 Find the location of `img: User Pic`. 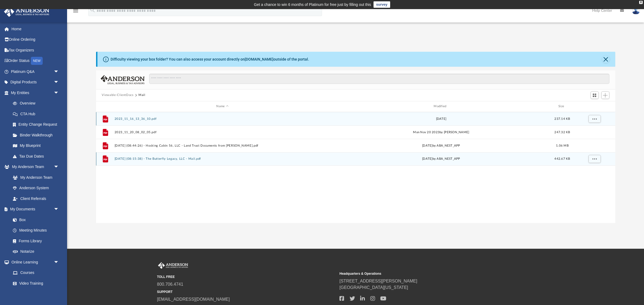

img: User Pic is located at coordinates (636, 10).